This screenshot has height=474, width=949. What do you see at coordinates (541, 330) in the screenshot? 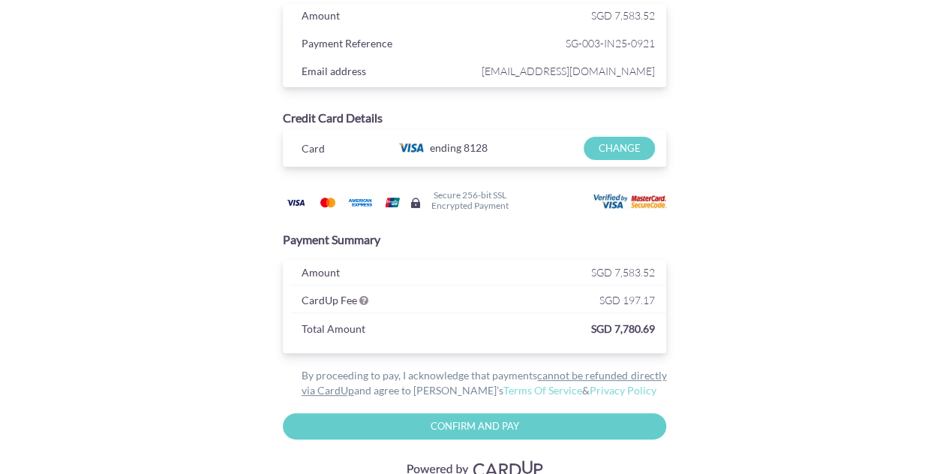
I see `div: SGD 7,780.69` at bounding box center [541, 330].